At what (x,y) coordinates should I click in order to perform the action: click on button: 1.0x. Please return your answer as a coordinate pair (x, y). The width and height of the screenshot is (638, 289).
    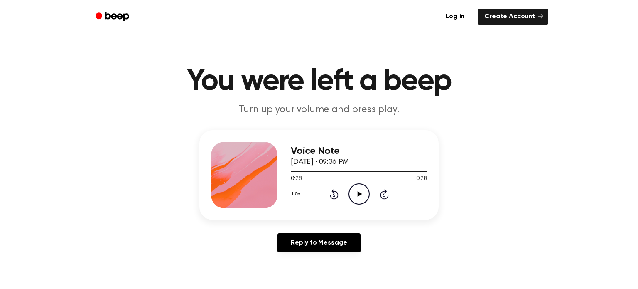
    Looking at the image, I should click on (297, 194).